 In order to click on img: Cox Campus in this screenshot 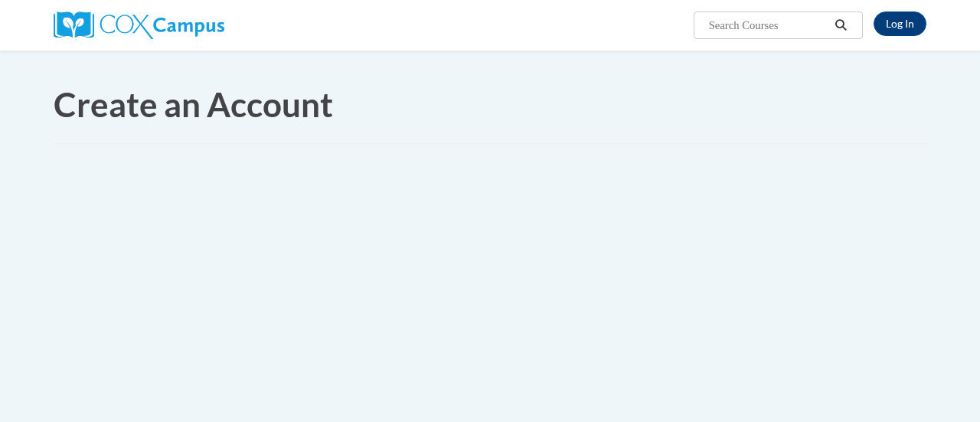, I will do `click(138, 25)`.